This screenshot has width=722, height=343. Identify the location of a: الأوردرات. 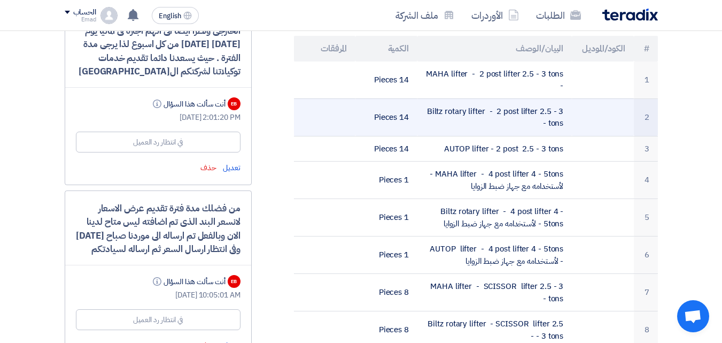
(495, 15).